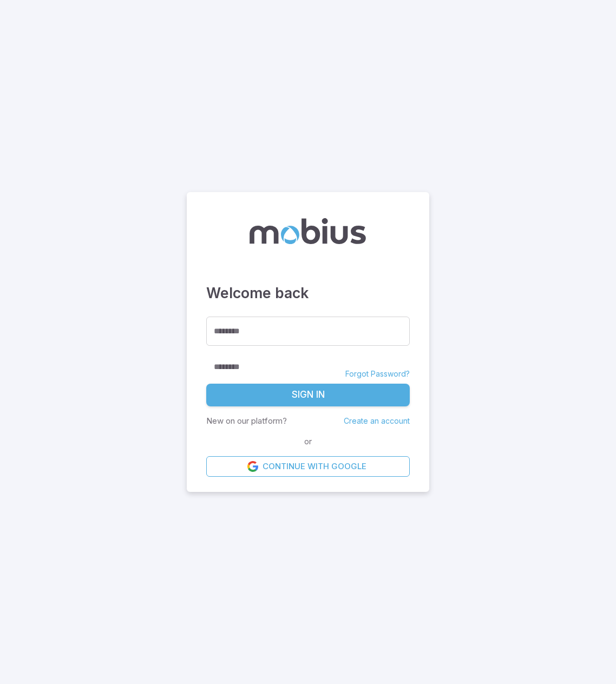 The image size is (616, 684). Describe the element at coordinates (308, 442) in the screenshot. I see `span: or` at that location.